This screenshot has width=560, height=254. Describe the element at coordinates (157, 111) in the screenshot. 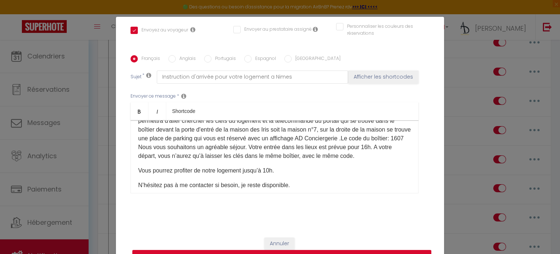

I see `a: Italic` at that location.